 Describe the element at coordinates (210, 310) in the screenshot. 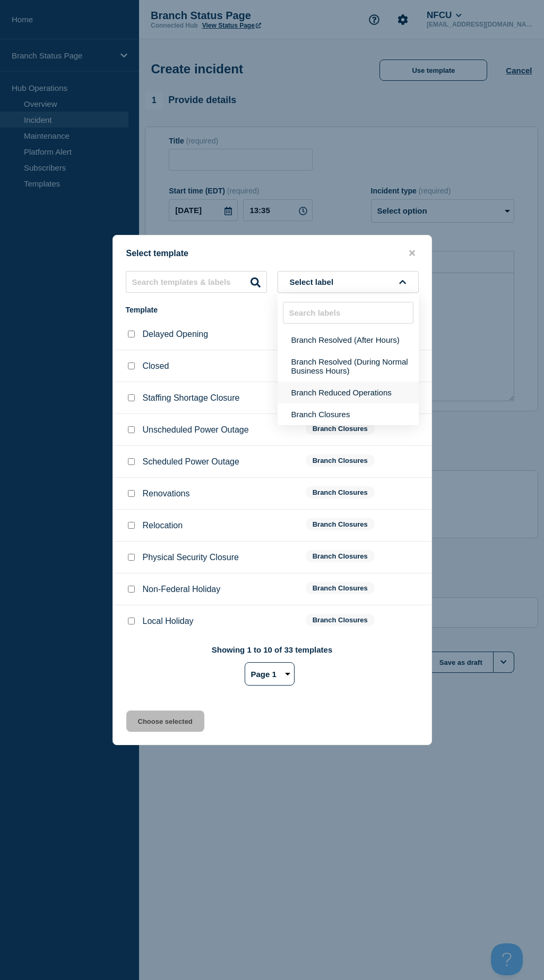

I see `div: Template` at that location.